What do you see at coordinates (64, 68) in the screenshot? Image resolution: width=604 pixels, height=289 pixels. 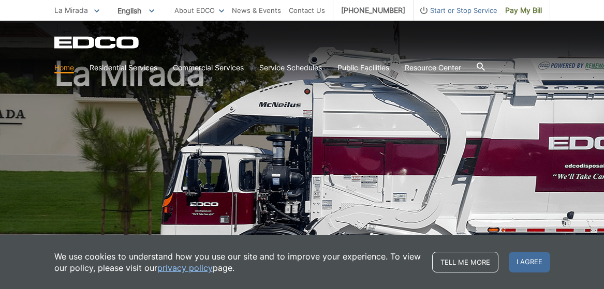 I see `a: Home` at bounding box center [64, 68].